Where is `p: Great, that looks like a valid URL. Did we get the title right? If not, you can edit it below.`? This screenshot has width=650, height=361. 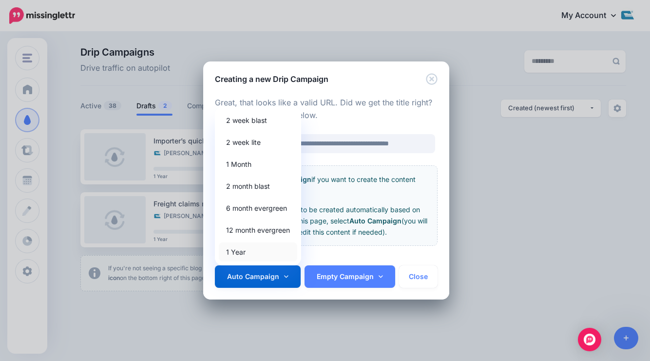
p: Great, that looks like a valid URL. Did we get the title right? If not, you can edit it below. is located at coordinates (326, 109).